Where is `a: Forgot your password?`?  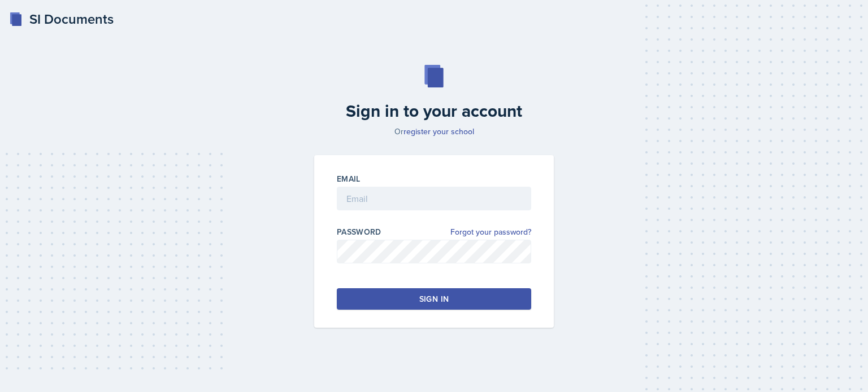 a: Forgot your password? is located at coordinates (490, 232).